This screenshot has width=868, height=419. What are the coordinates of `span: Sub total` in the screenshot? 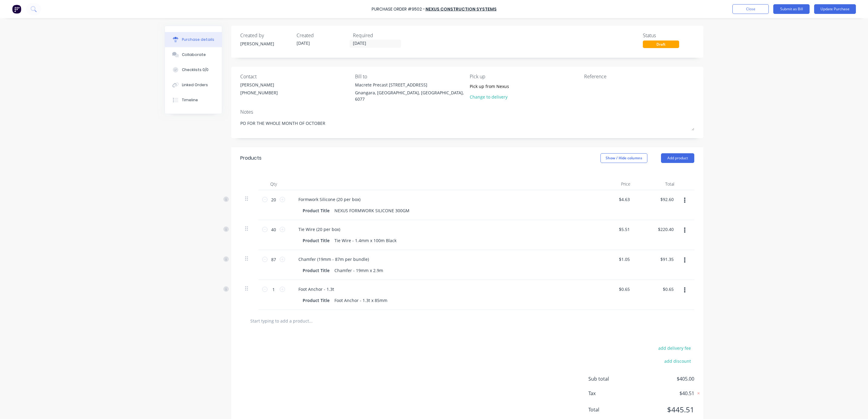 It's located at (611, 379).